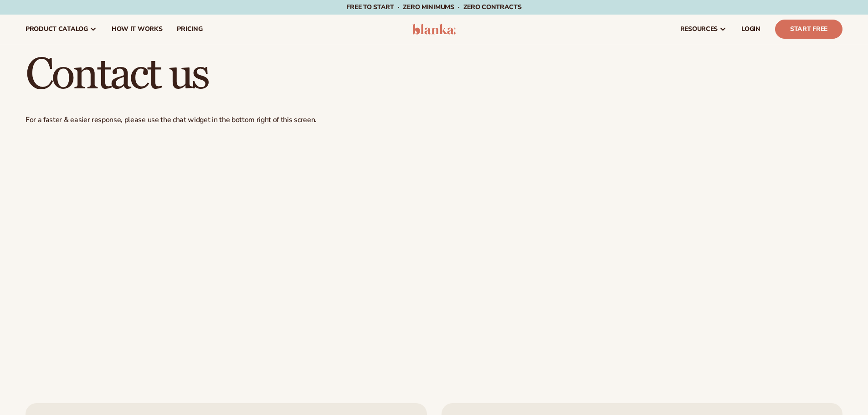  I want to click on a: How It Works, so click(137, 29).